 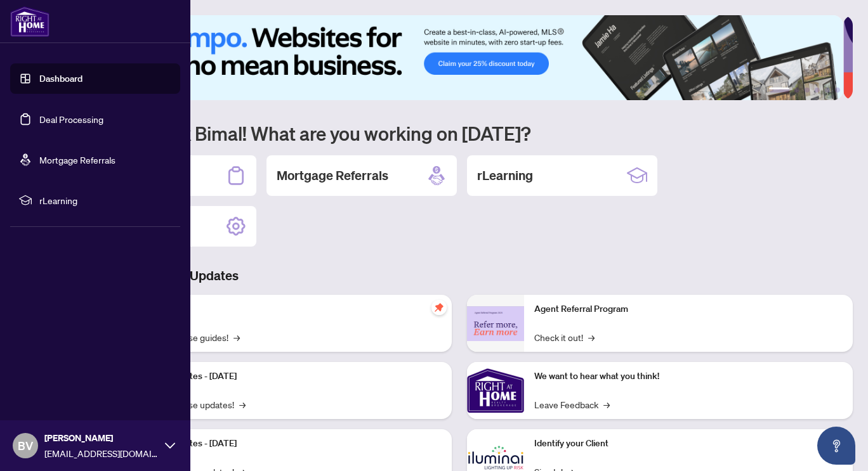 I want to click on button: 4, so click(x=817, y=90).